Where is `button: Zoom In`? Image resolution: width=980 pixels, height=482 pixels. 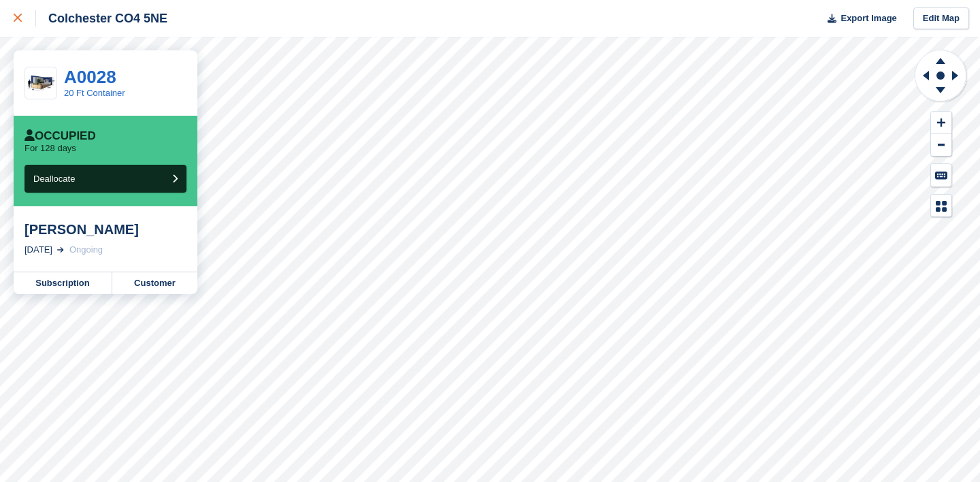 button: Zoom In is located at coordinates (941, 123).